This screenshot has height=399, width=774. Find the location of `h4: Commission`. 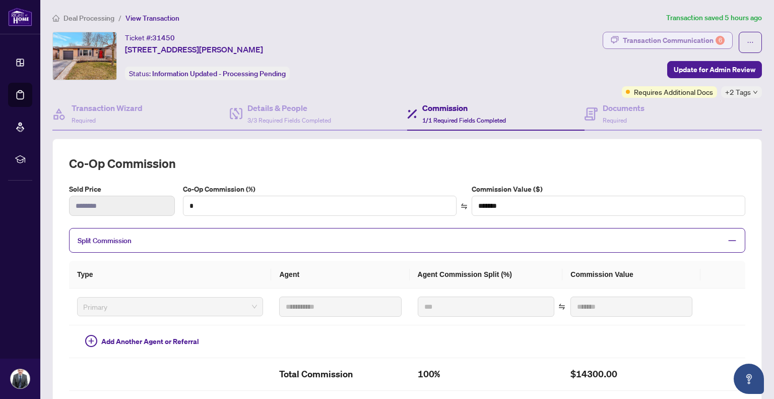

h4: Commission is located at coordinates (464, 108).